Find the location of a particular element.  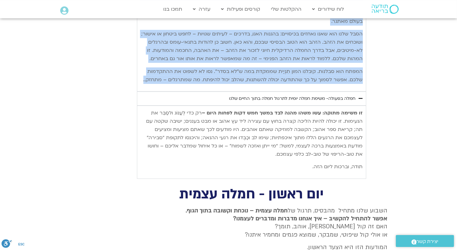

div: חמלה בפעולה- משימת חמלה יומית לתרגול חמלה בתוך החיים שלנו is located at coordinates (292, 99).